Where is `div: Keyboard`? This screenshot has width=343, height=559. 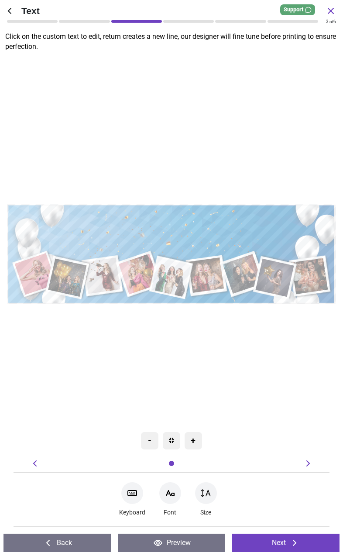
div: Keyboard is located at coordinates (132, 499).